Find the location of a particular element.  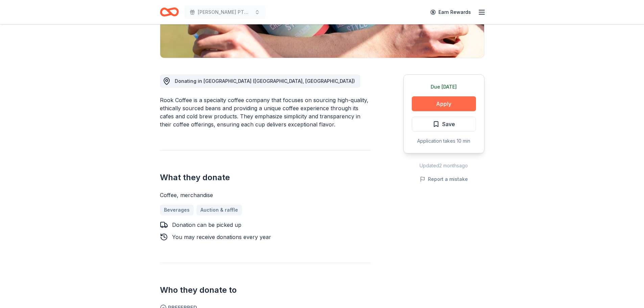

span: Save is located at coordinates (449, 124).